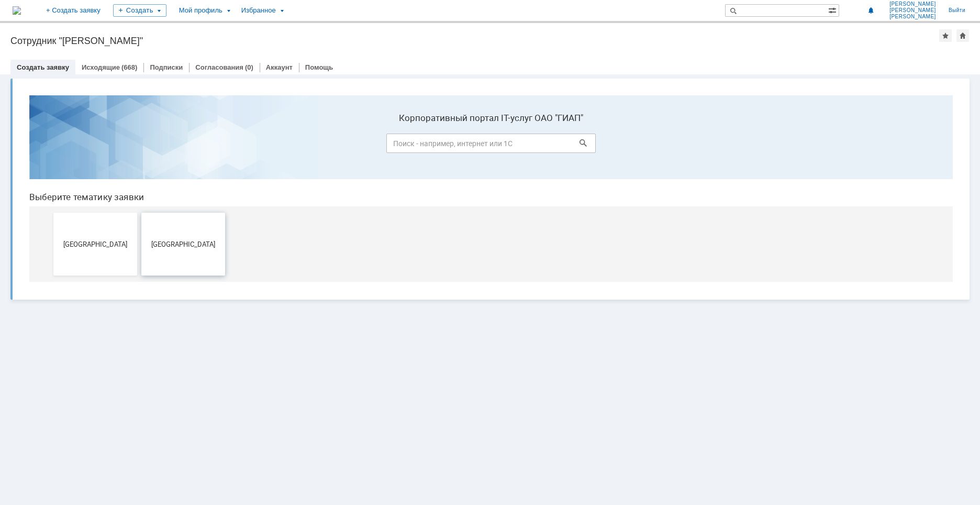  I want to click on header: Выберите тематику заявки, so click(470, 110).